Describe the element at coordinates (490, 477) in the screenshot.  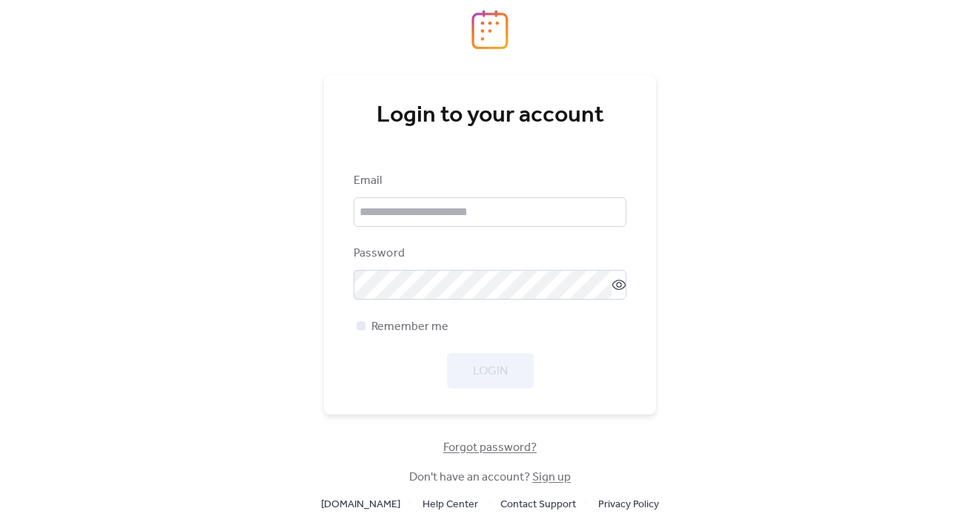
I see `span: Don't have an account?` at that location.